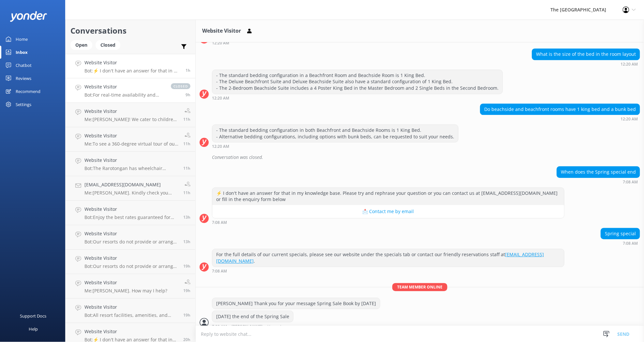 This screenshot has width=644, height=342. Describe the element at coordinates (187, 193) in the screenshot. I see `span: Oct 07 2025 11:01pm (UTC -10:00) Pacific/Honolulu` at that location.